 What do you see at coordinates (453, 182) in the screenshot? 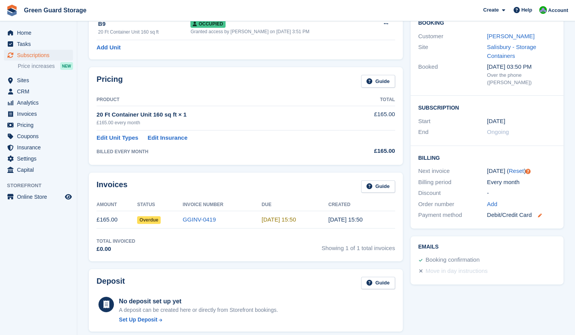
I see `div: Billing period` at bounding box center [453, 182].